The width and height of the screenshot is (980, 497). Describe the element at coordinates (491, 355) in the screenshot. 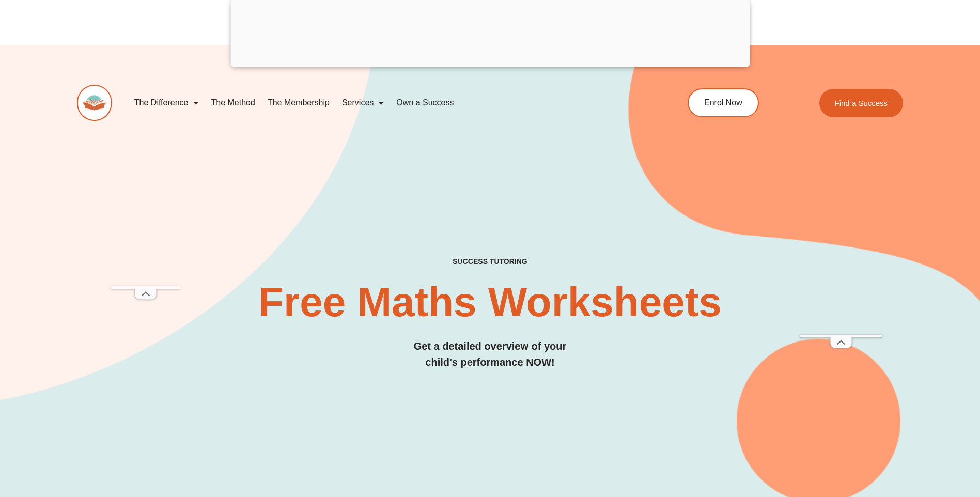

I see `h3: Get a detailed overview of your child's performance NOW!` at that location.